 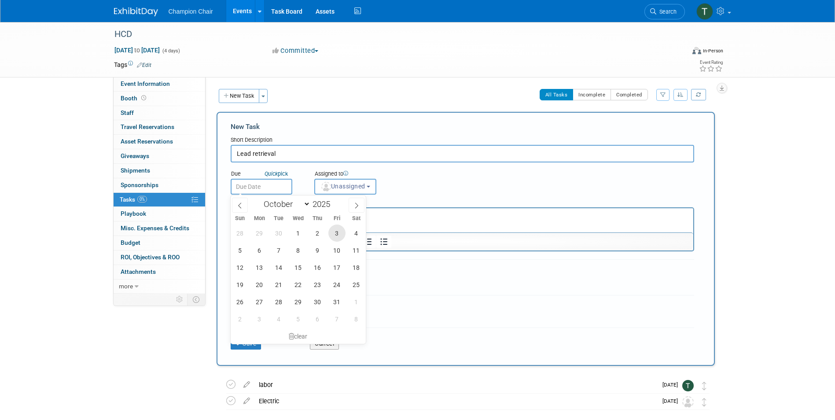 I want to click on span: October 21, 2025, so click(x=279, y=284).